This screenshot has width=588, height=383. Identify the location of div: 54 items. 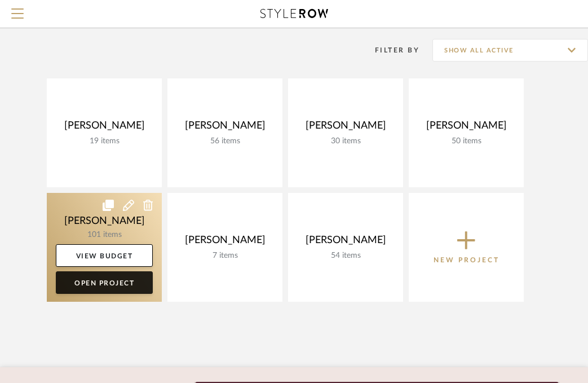
(345, 256).